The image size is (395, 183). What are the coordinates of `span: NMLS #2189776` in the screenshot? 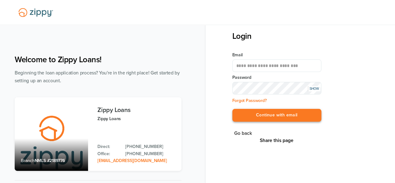 It's located at (50, 160).